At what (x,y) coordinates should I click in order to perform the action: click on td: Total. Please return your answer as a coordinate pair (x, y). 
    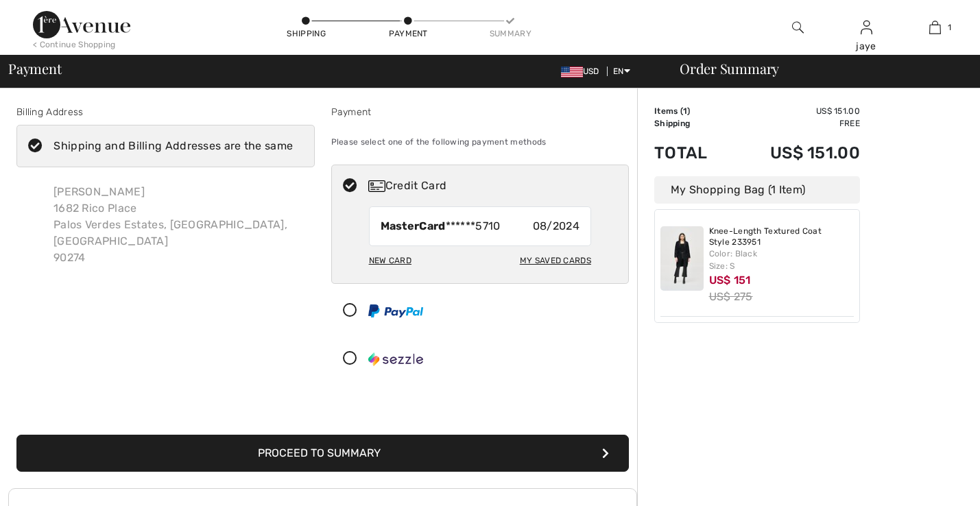
    Looking at the image, I should click on (693, 153).